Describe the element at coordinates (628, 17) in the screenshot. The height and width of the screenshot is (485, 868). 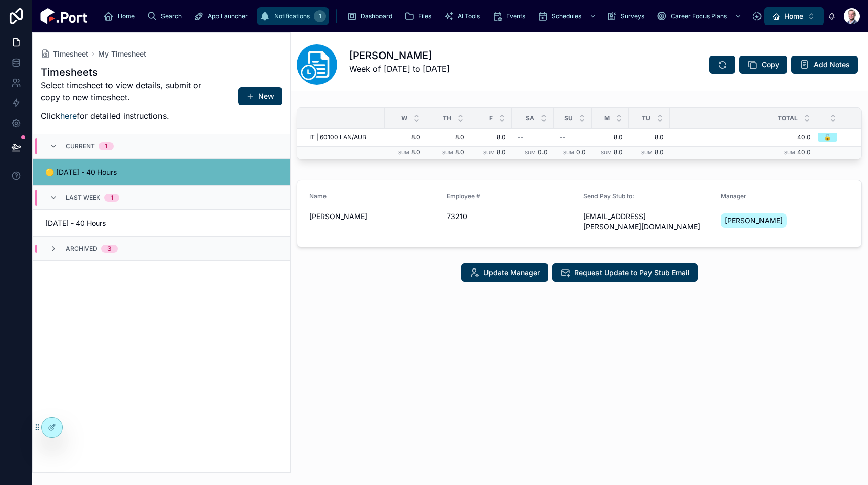
I see `a: Surveys` at that location.